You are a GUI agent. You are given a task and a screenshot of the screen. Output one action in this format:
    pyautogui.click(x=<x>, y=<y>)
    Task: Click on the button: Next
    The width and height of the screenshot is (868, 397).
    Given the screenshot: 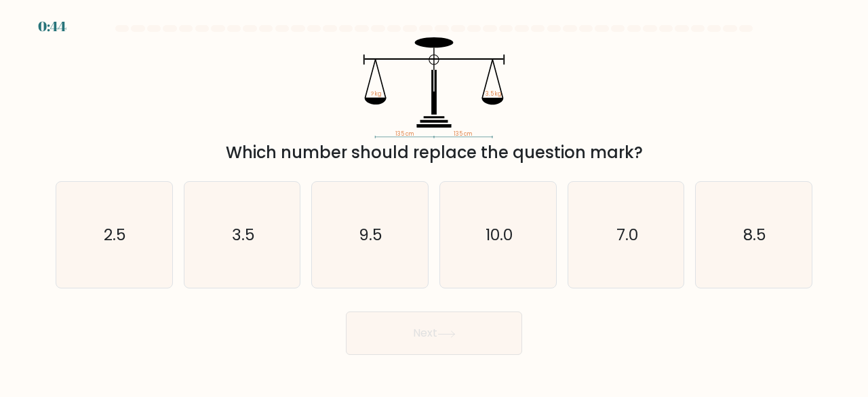 What is the action you would take?
    pyautogui.click(x=434, y=334)
    